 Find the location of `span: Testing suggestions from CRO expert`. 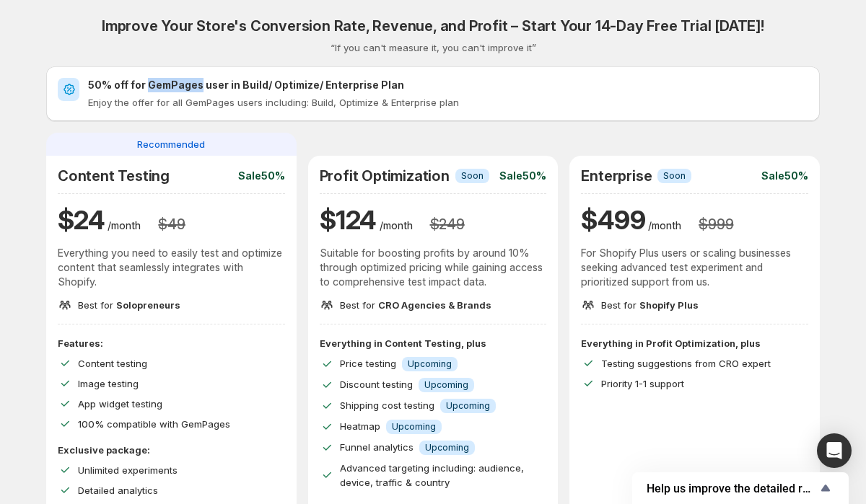

span: Testing suggestions from CRO expert is located at coordinates (685, 363).